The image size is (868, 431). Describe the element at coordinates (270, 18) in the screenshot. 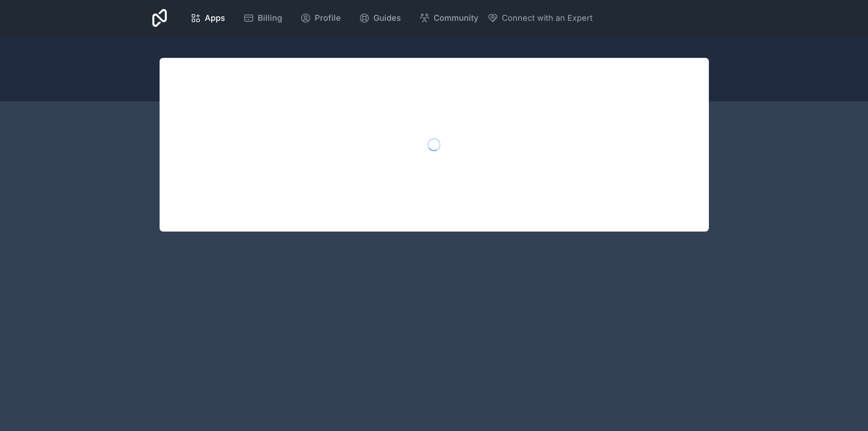

I see `span: Billing` at that location.